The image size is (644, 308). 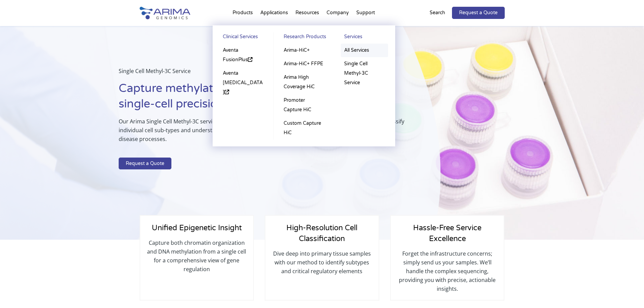 I want to click on input: Arima Bioinformatics Platform, so click(x=4, y=149).